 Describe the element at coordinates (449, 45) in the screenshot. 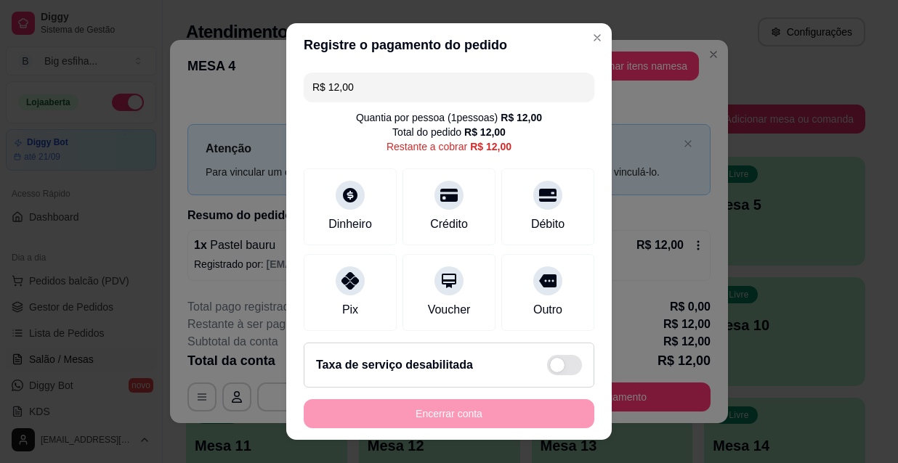

I see `header: Registre o pagamento do pedido` at that location.